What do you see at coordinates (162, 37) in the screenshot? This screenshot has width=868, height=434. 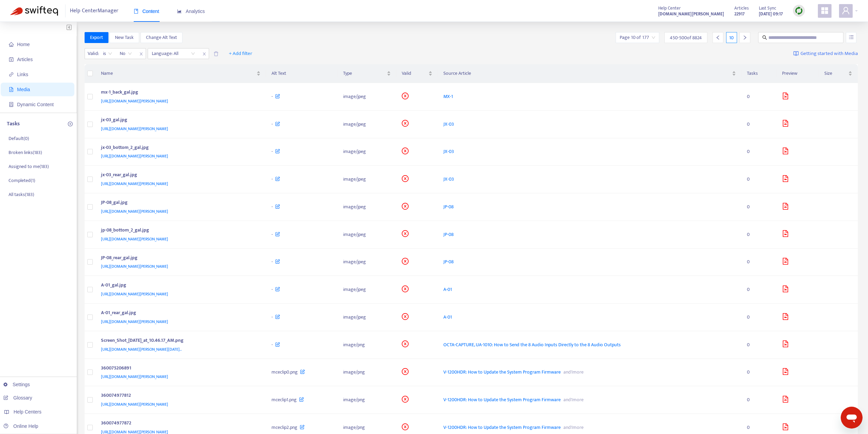 I see `span: Change Alt Text` at bounding box center [162, 37].